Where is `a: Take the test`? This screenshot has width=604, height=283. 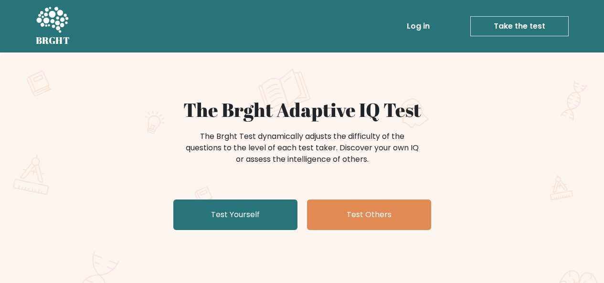
a: Take the test is located at coordinates (520, 26).